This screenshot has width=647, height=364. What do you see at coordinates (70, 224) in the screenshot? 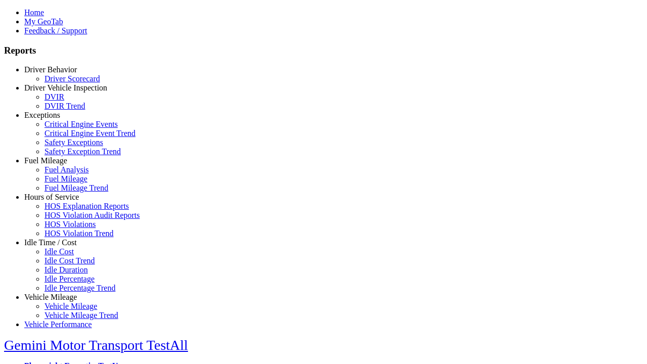
I see `a: HOS Violations` at bounding box center [70, 224].